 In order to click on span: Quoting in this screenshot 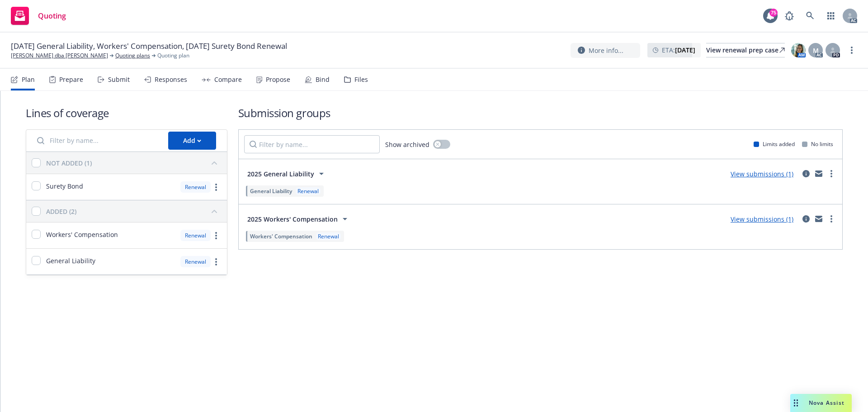, I will do `click(52, 16)`.